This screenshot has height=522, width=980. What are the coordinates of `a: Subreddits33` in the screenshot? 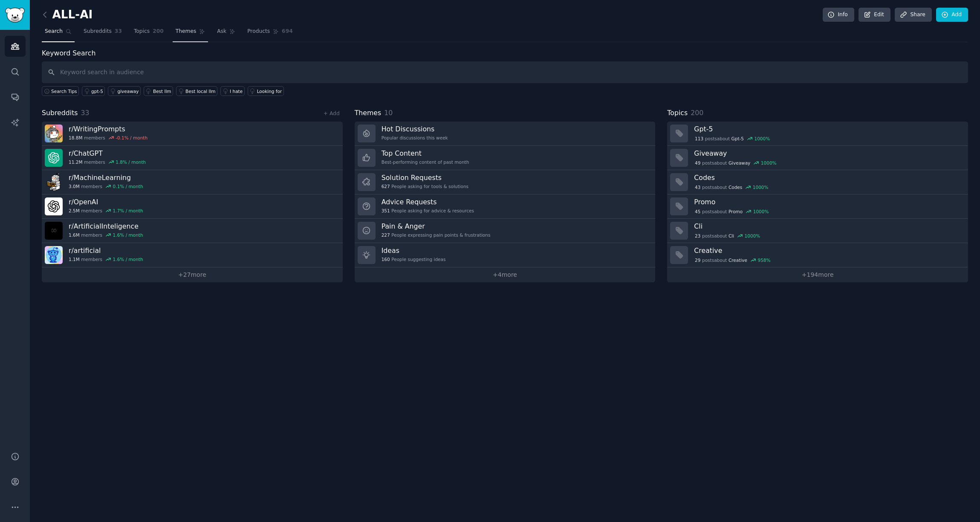 It's located at (103, 33).